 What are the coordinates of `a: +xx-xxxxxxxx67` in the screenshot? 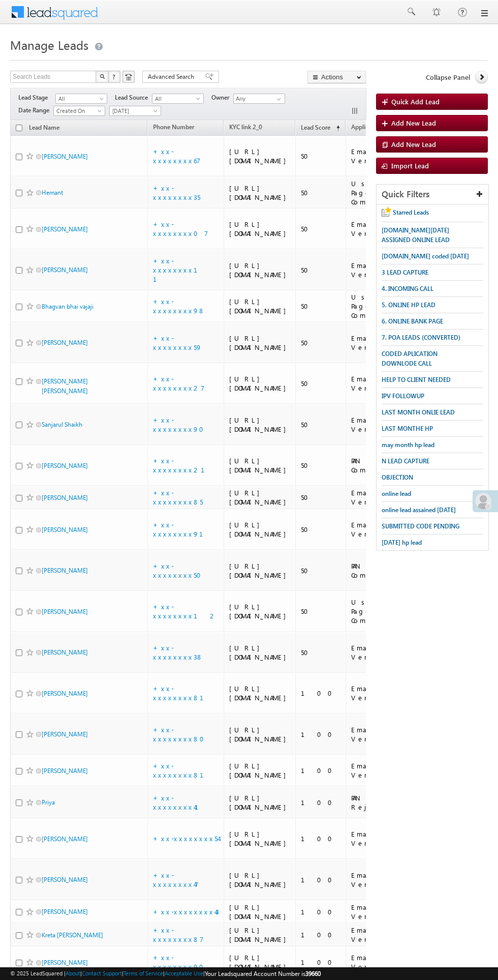 It's located at (177, 155).